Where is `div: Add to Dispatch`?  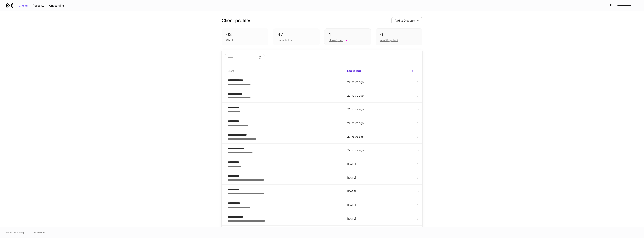
div: Add to Dispatch is located at coordinates (407, 21).